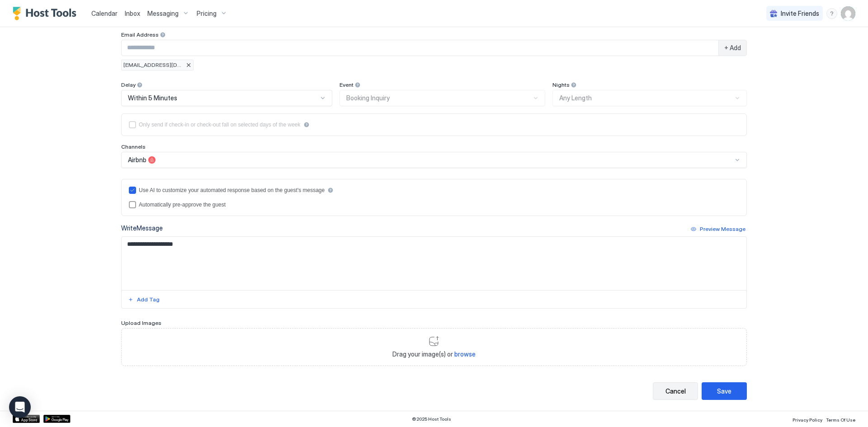 This screenshot has height=427, width=868. I want to click on span: browse, so click(465, 354).